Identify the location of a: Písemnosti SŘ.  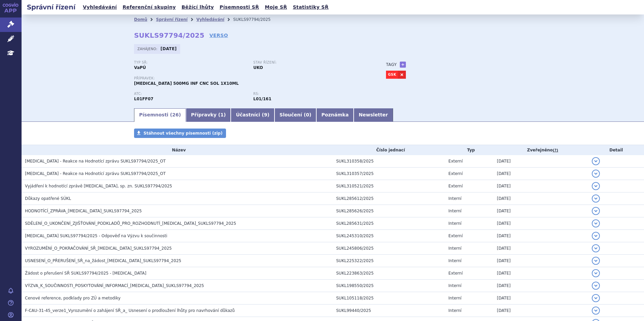
(239, 7).